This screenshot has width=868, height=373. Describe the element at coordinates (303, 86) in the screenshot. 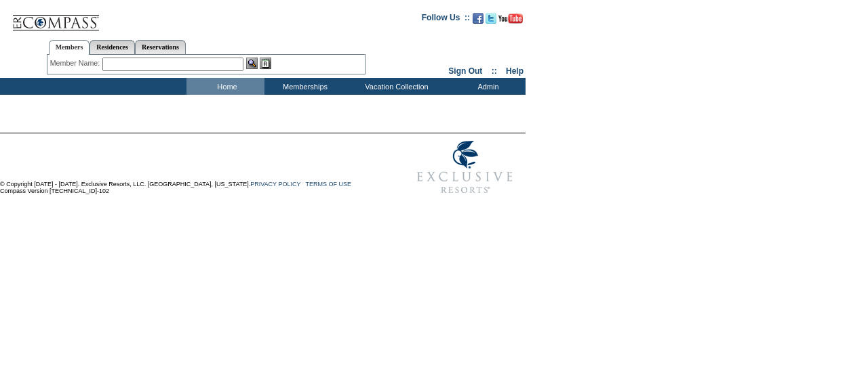

I see `td: Memberships` at that location.